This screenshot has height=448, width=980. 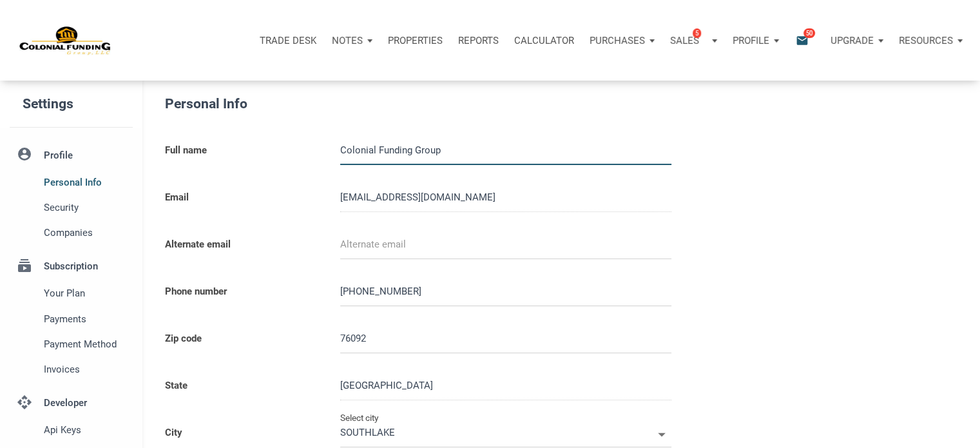 What do you see at coordinates (86, 293) in the screenshot?
I see `span: Your plan` at bounding box center [86, 293].